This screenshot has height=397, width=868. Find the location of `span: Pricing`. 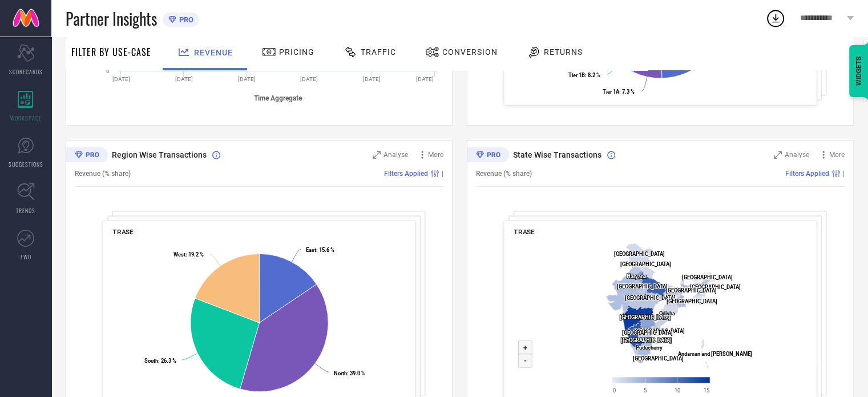

span: Pricing is located at coordinates (297, 52).